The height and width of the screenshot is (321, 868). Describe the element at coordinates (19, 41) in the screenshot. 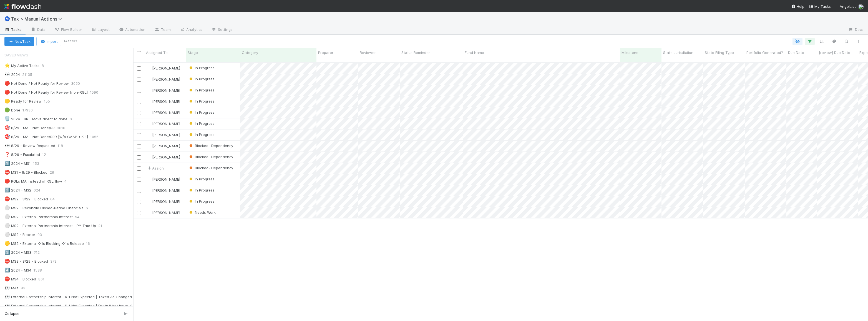

I see `button: NewTask` at that location.